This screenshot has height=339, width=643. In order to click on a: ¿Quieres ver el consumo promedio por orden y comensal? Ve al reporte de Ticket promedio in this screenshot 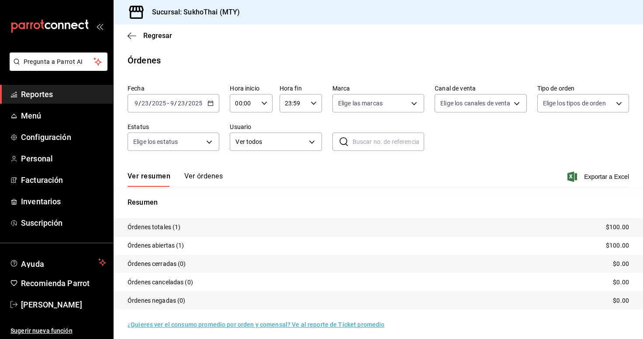, I will do `click(256, 324)`.